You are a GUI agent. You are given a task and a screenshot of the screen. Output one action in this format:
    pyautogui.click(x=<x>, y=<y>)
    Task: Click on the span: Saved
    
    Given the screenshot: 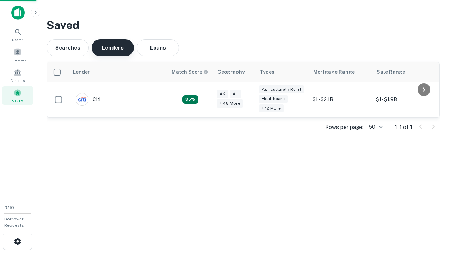 What is the action you would take?
    pyautogui.click(x=18, y=101)
    